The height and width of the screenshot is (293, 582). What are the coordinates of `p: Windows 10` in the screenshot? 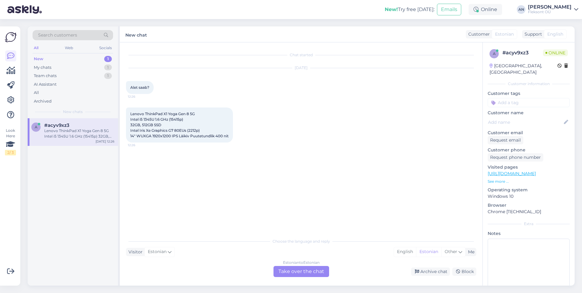 It's located at (529, 196).